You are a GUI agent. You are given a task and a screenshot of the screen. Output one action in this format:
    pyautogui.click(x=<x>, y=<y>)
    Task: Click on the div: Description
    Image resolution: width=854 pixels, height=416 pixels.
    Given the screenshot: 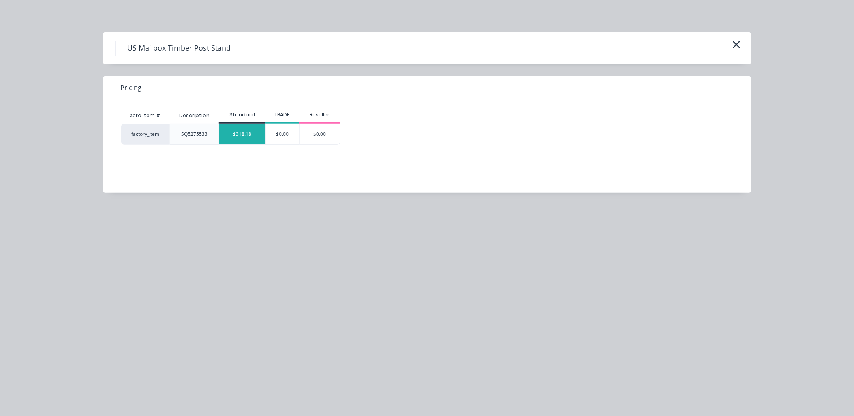 What is the action you would take?
    pyautogui.click(x=194, y=115)
    